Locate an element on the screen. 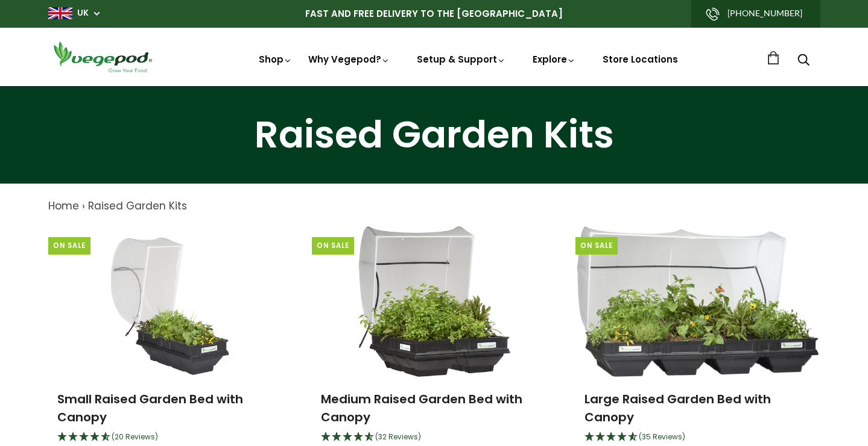  a: UK is located at coordinates (82, 13).